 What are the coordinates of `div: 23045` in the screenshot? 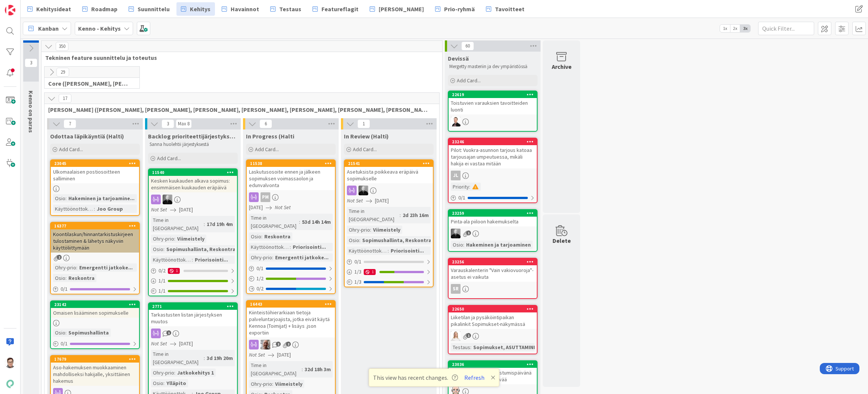 It's located at (96, 164).